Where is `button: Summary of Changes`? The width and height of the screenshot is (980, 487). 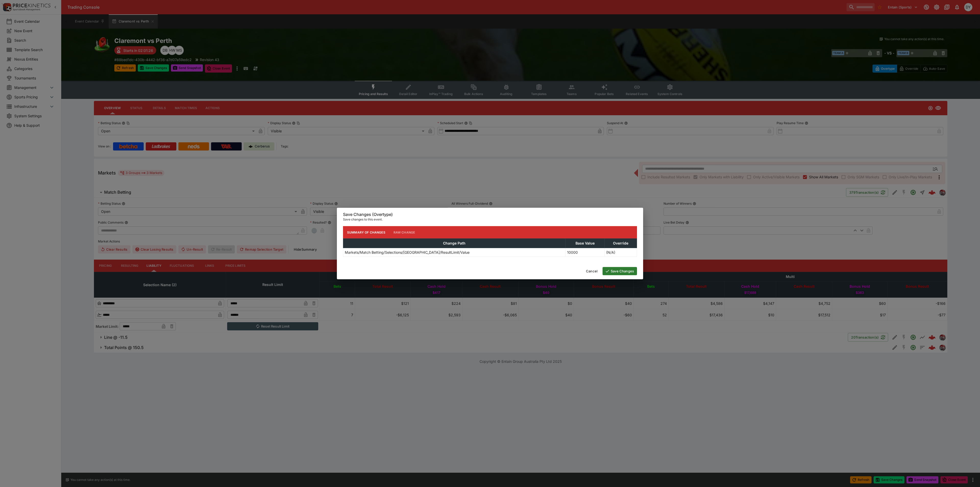
button: Summary of Changes is located at coordinates (366, 232).